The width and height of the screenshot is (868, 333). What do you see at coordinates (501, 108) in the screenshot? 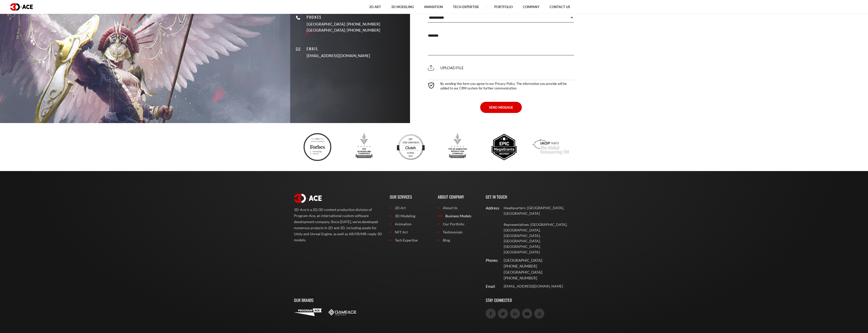
I see `button: SEND MESSAGE` at bounding box center [501, 108].